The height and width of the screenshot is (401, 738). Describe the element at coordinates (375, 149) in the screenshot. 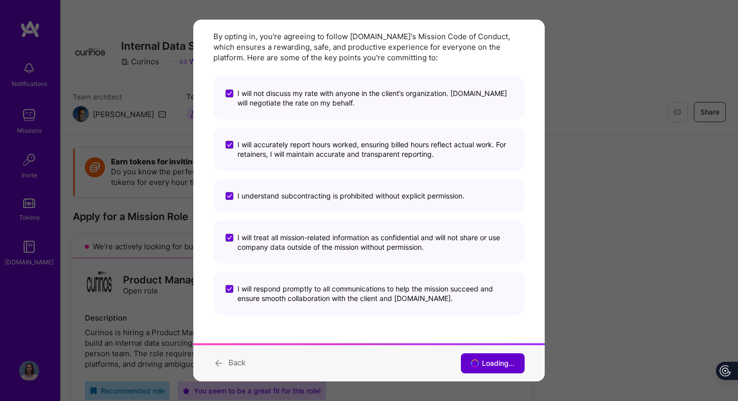

I see `span: I will accurately report hours worked, ensuring billed hours reflect actual work. For retainers, ...` at that location.